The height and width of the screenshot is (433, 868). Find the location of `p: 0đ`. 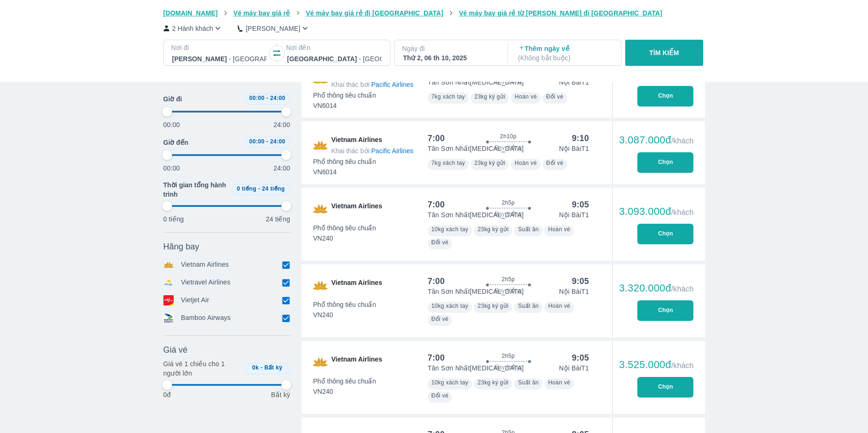

p: 0đ is located at coordinates (167, 394).